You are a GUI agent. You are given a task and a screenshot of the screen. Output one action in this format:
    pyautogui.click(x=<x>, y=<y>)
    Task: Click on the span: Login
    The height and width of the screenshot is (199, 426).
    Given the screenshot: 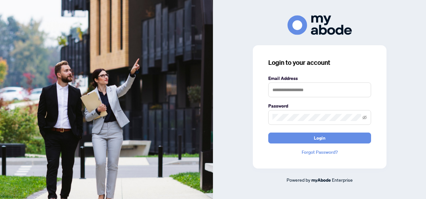 What is the action you would take?
    pyautogui.click(x=320, y=138)
    